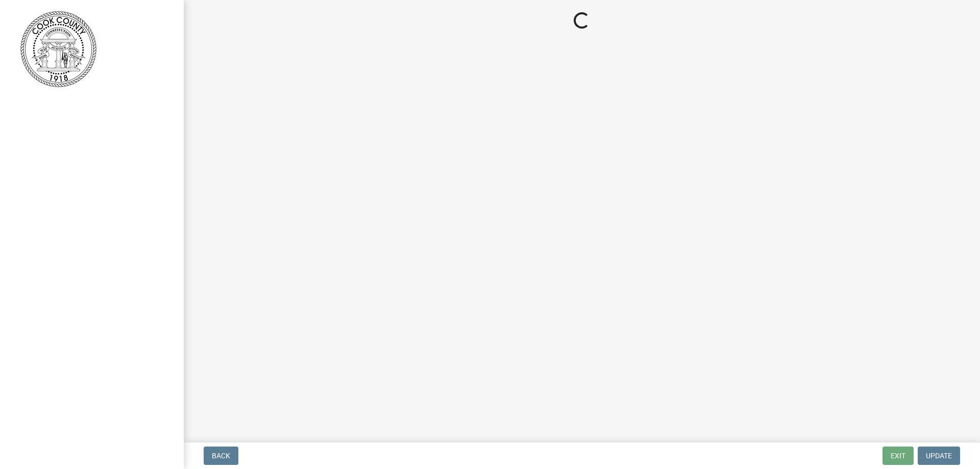 This screenshot has width=980, height=469. Describe the element at coordinates (898, 456) in the screenshot. I see `button: Exit` at that location.